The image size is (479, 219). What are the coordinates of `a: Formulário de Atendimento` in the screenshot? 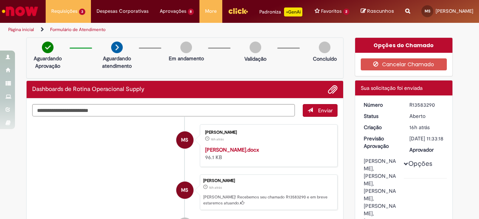 It's located at (78, 30).